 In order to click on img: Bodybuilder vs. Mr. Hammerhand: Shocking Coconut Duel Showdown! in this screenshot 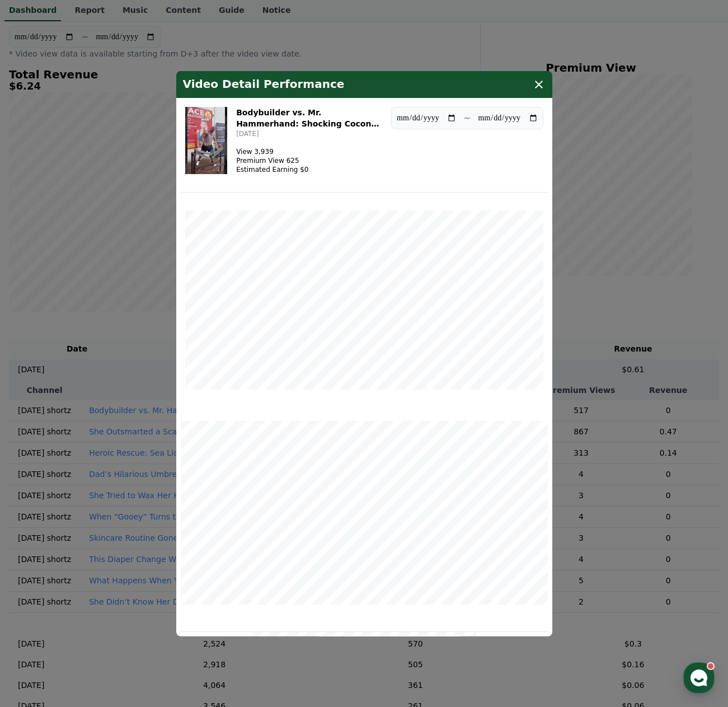, I will do `click(207, 140)`.